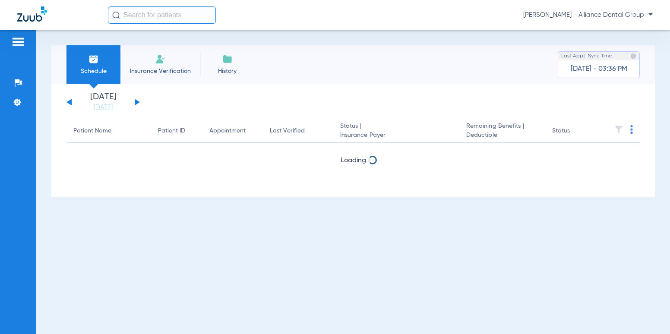  Describe the element at coordinates (162, 15) in the screenshot. I see `input: Search for patients` at that location.